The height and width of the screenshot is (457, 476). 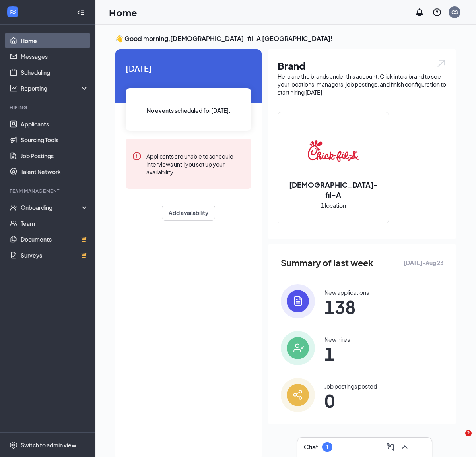 What do you see at coordinates (55, 56) in the screenshot?
I see `a: Messages` at bounding box center [55, 56].